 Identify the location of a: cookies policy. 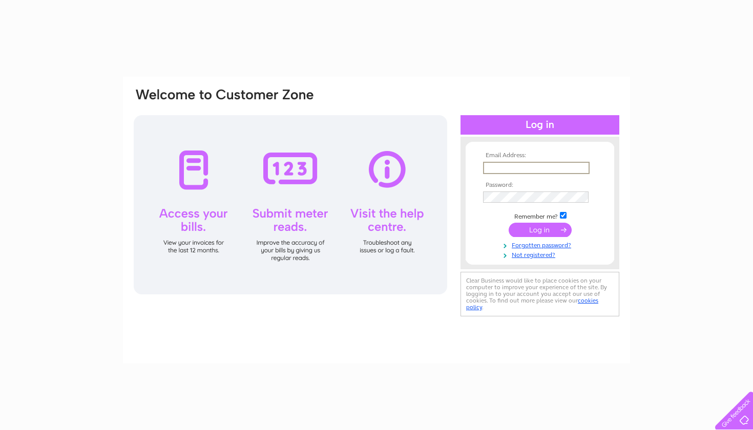
(532, 304).